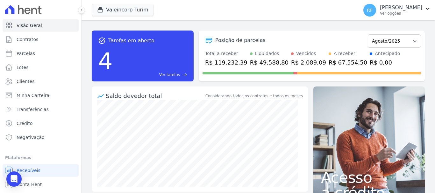 This screenshot has height=193, width=435. Describe the element at coordinates (23, 68) in the screenshot. I see `span: Lotes` at that location.